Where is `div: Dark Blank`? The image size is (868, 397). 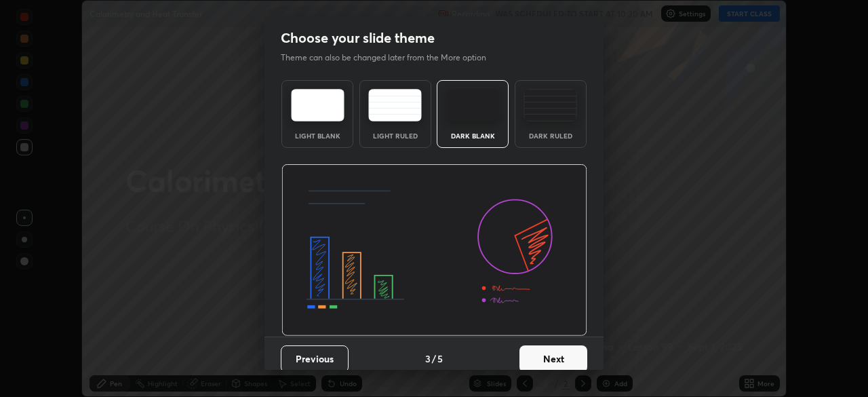
div: Dark Blank is located at coordinates (473, 136).